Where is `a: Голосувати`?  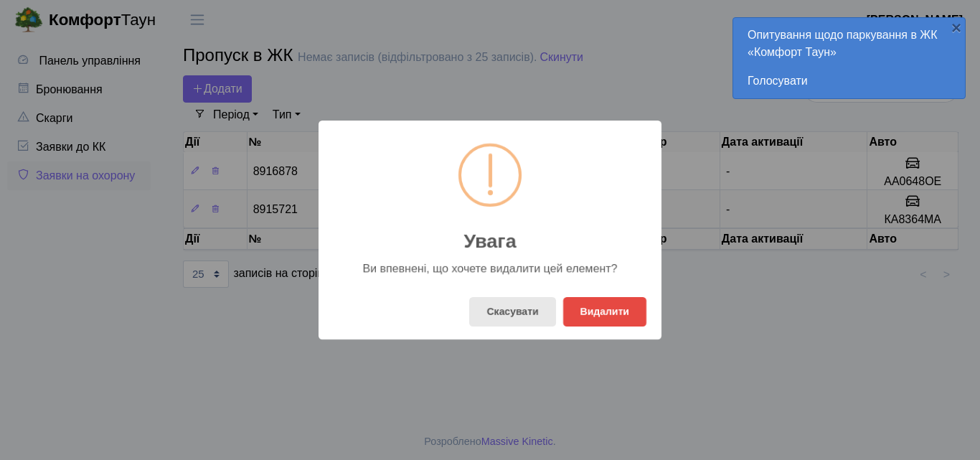
a: Голосувати is located at coordinates (849, 81).